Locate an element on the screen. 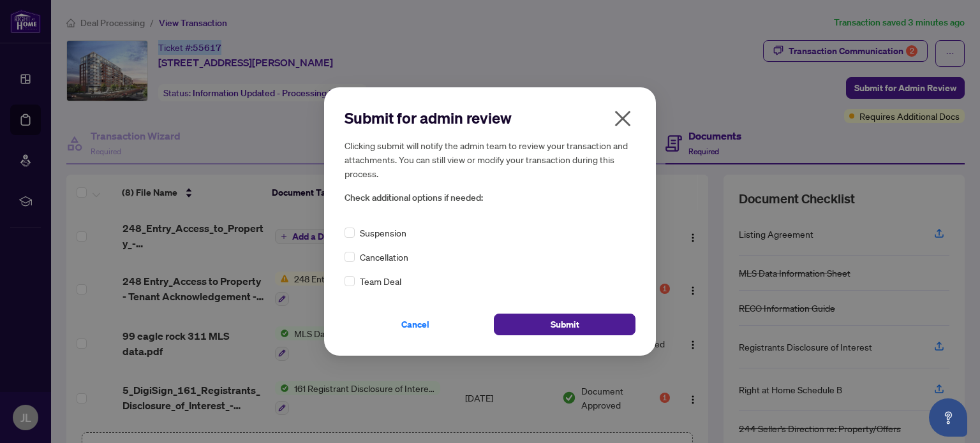  span: Cancellation is located at coordinates (384, 257).